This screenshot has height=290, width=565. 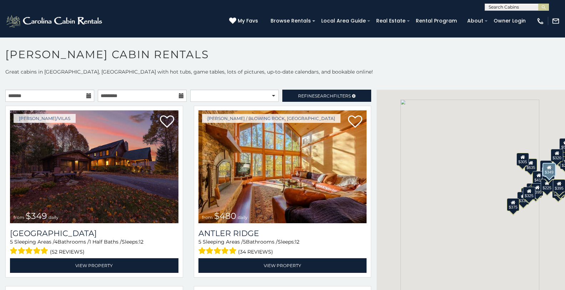 What do you see at coordinates (283, 167) in the screenshot?
I see `img: 1714397585_thumbnail.jpeg` at bounding box center [283, 167].